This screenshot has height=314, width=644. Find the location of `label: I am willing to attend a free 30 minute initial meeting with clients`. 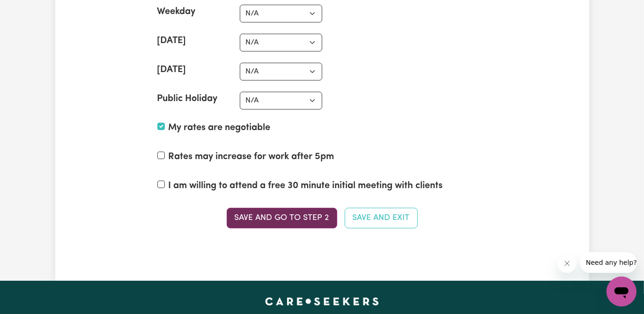

label: I am willing to attend a free 30 minute initial meeting with clients is located at coordinates (306, 186).